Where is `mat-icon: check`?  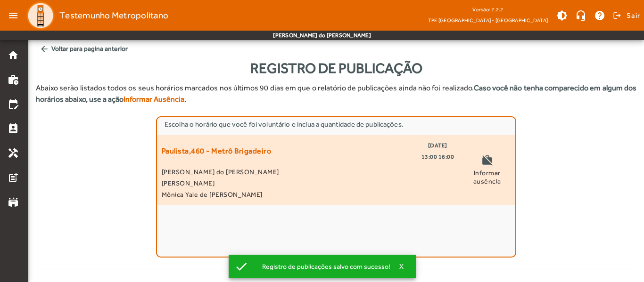
mat-icon: check is located at coordinates (241, 267).